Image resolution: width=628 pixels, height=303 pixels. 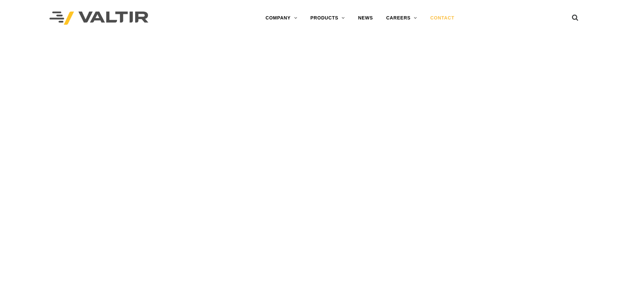 What do you see at coordinates (442, 18) in the screenshot?
I see `a: CONTACT` at bounding box center [442, 18].